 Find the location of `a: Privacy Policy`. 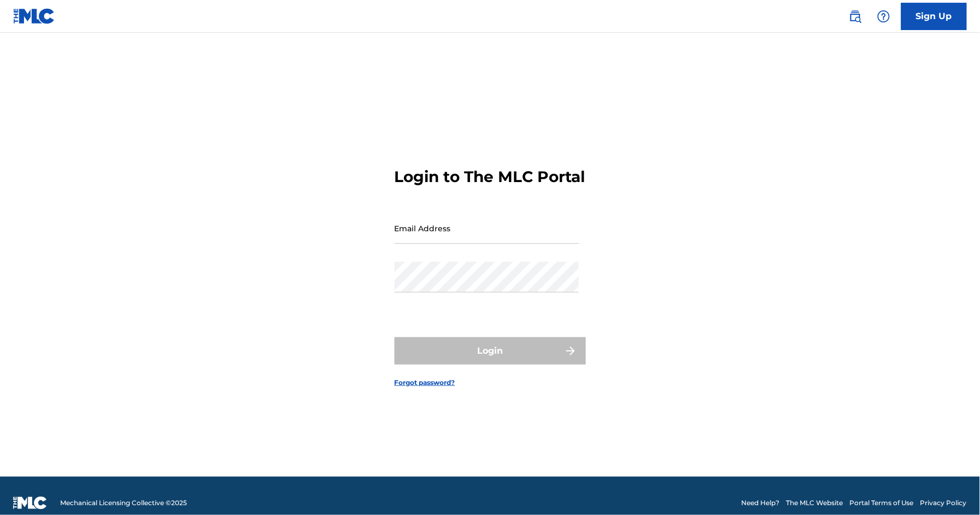

a: Privacy Policy is located at coordinates (944, 503).